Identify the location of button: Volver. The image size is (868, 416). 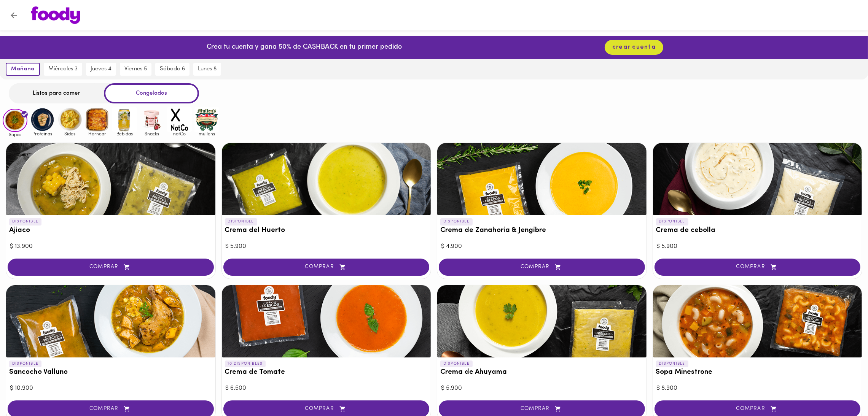
(14, 15).